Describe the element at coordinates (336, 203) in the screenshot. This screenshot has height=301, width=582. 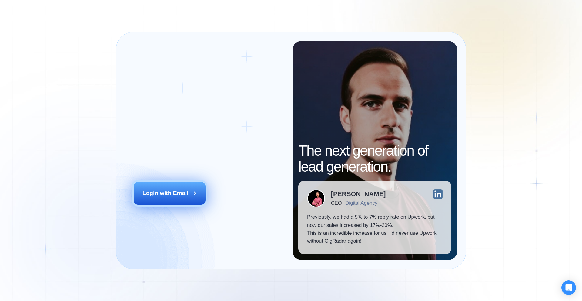
I see `div: CEO` at that location.